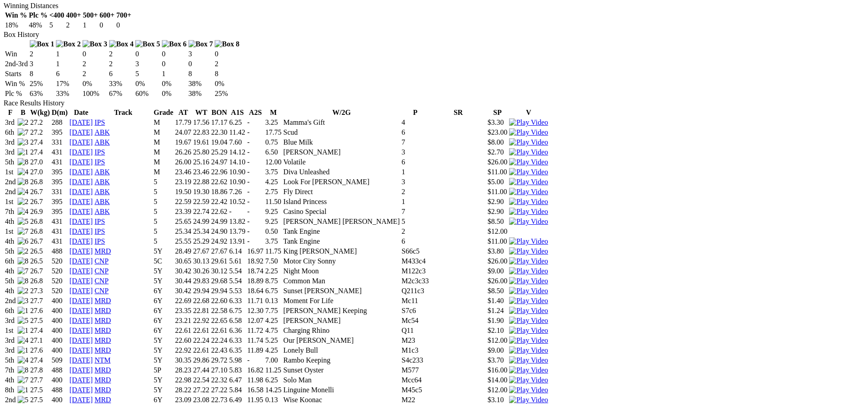 The width and height of the screenshot is (859, 404). What do you see at coordinates (415, 113) in the screenshot?
I see `th: P` at bounding box center [415, 113].